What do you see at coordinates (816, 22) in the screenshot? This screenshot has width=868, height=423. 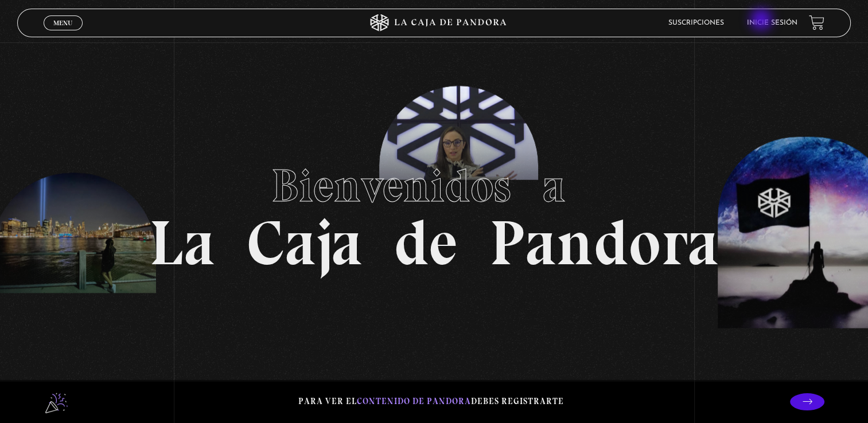 I see `a: View your shopping cart` at bounding box center [816, 22].